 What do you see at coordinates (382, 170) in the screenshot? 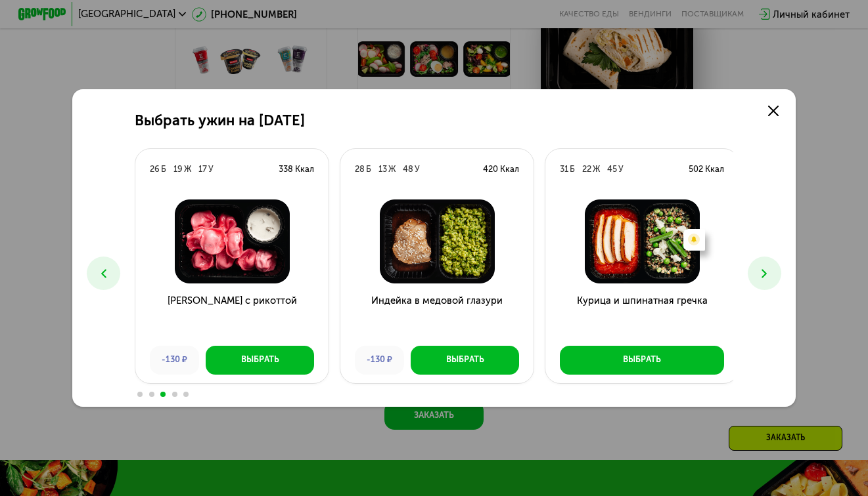
I see `div: 13` at bounding box center [382, 170].